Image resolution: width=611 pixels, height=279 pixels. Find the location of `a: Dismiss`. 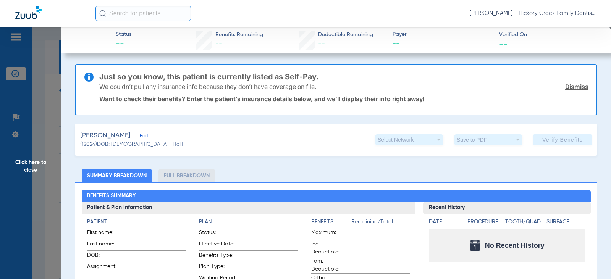

a: Dismiss is located at coordinates (577, 87).